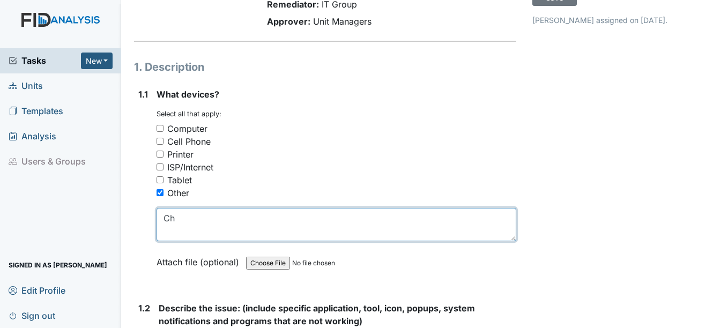 The height and width of the screenshot is (328, 728). What do you see at coordinates (180, 154) in the screenshot?
I see `div: Printer` at bounding box center [180, 154].